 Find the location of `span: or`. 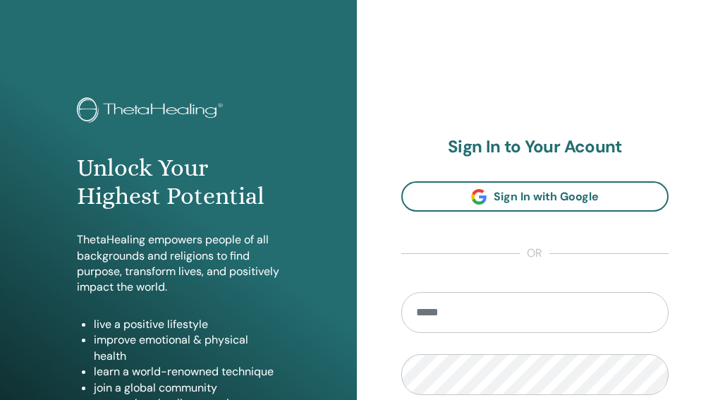

span: or is located at coordinates (535, 254).